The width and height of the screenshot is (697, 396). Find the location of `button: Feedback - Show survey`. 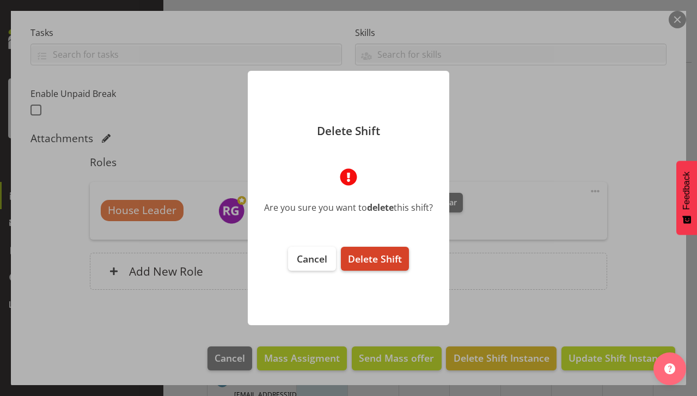

button: Feedback - Show survey is located at coordinates (686, 198).